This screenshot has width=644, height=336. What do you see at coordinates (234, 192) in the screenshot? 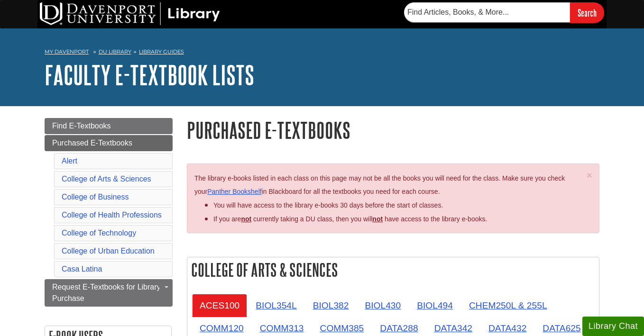
I see `a: Panther Bookshelf` at bounding box center [234, 192].